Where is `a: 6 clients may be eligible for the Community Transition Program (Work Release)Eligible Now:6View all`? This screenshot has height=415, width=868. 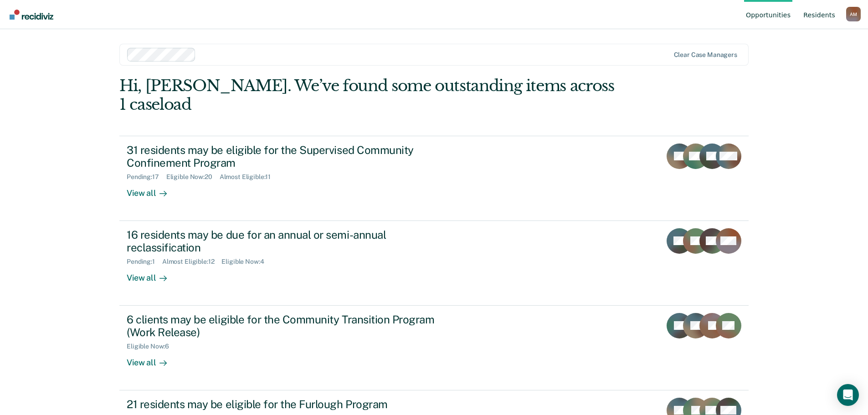
a: 6 clients may be eligible for the Community Transition Program (Work Release)Eligible Now:6View all is located at coordinates (434, 348).